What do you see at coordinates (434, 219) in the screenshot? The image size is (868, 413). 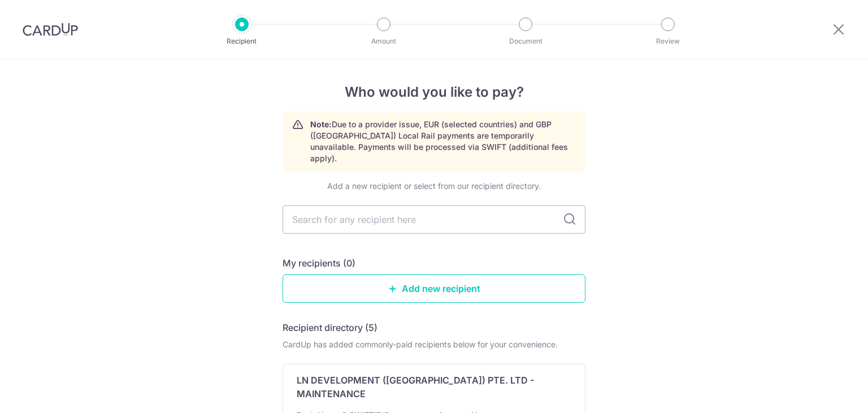 I see `input: Search for any recipient here` at bounding box center [434, 219].